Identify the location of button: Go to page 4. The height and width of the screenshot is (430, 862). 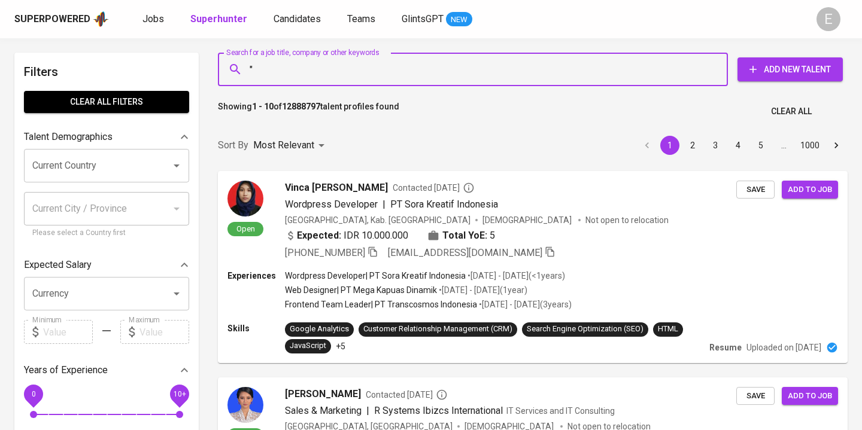
(738, 145).